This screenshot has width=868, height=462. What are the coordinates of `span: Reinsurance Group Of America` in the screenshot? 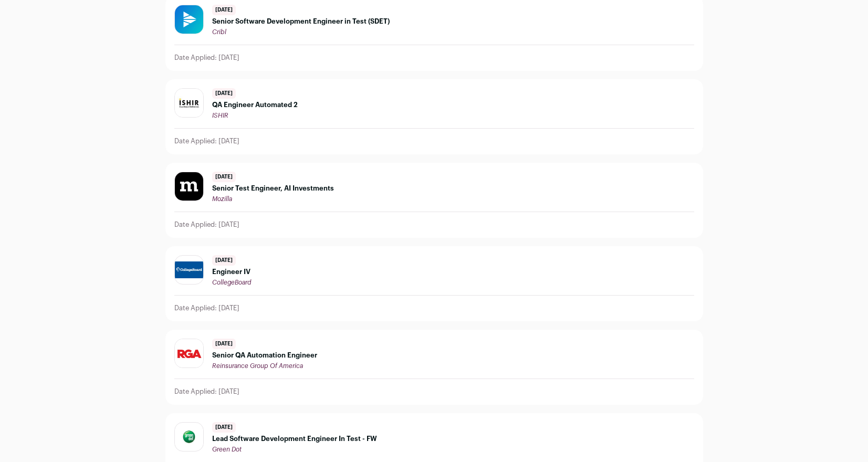 It's located at (258, 367).